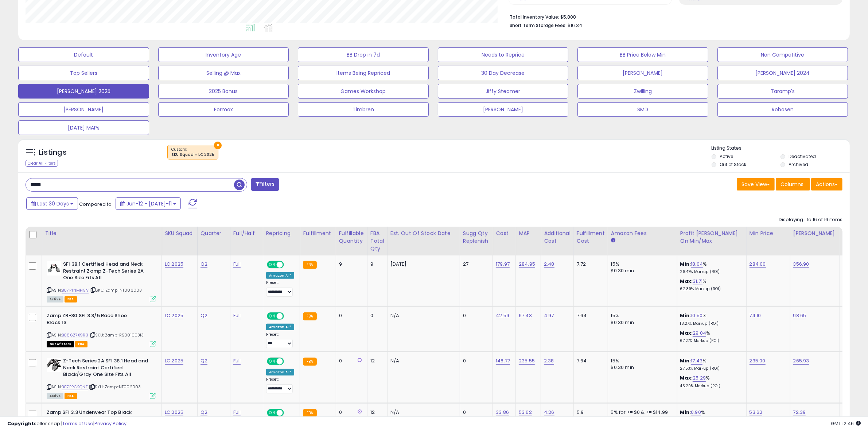 Image resolution: width=868 pixels, height=431 pixels. I want to click on b: Z-Tech Series 2A SFI 38.1 Head and Neck Restraint Certified Black/Gray One Size Fits All, so click(108, 368).